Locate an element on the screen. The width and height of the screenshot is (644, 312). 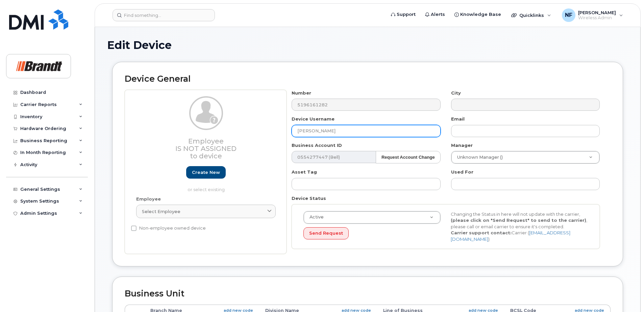
a: Create new is located at coordinates (206, 172).